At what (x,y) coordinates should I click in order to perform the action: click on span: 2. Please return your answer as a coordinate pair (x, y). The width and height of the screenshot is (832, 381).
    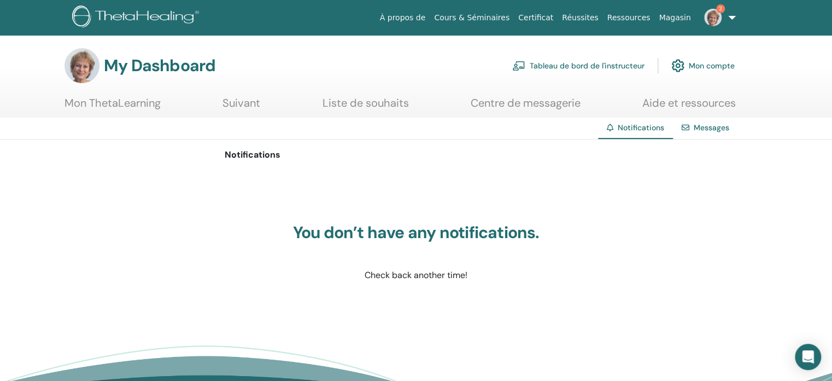
    Looking at the image, I should click on (721, 9).